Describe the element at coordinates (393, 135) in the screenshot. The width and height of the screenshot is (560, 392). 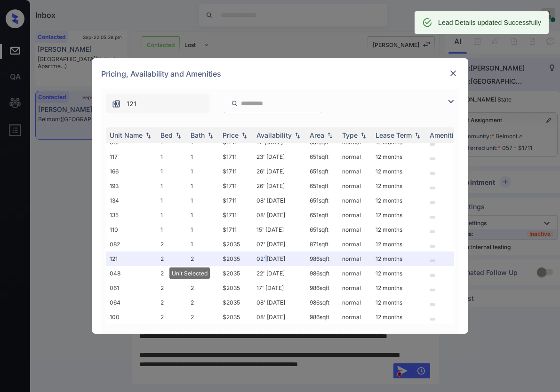
I see `div: Lease Term` at that location.